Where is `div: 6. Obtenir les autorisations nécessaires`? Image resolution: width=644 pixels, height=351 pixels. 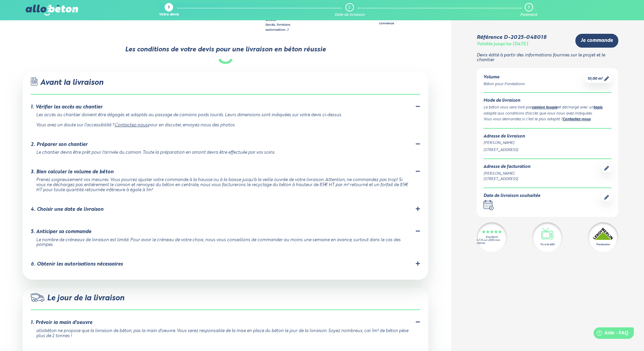
div: 6. Obtenir les autorisations nécessaires is located at coordinates (77, 264).